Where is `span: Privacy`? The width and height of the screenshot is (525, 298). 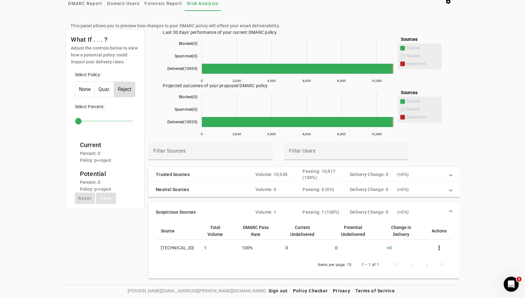 span: Privacy is located at coordinates (342, 291).